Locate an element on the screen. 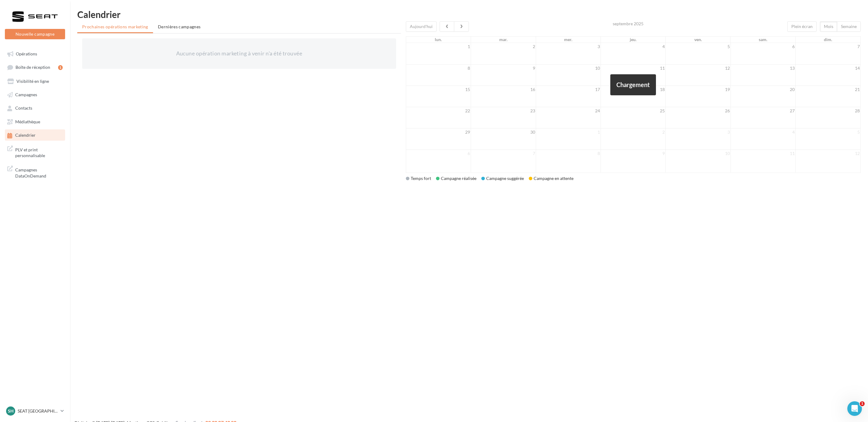  a: Médiathèque is located at coordinates (35, 121).